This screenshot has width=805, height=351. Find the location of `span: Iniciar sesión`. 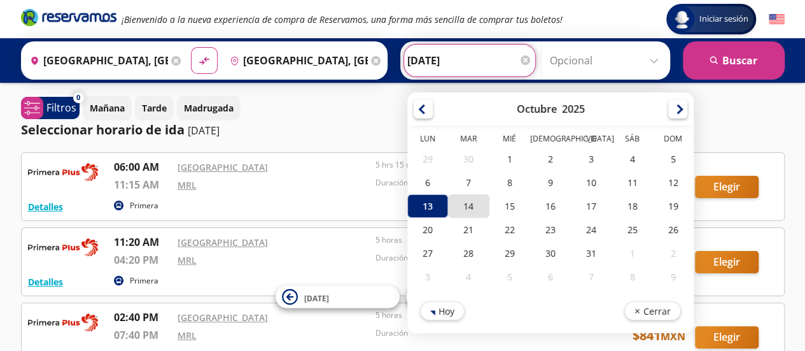

span: Iniciar sesión is located at coordinates (723, 19).